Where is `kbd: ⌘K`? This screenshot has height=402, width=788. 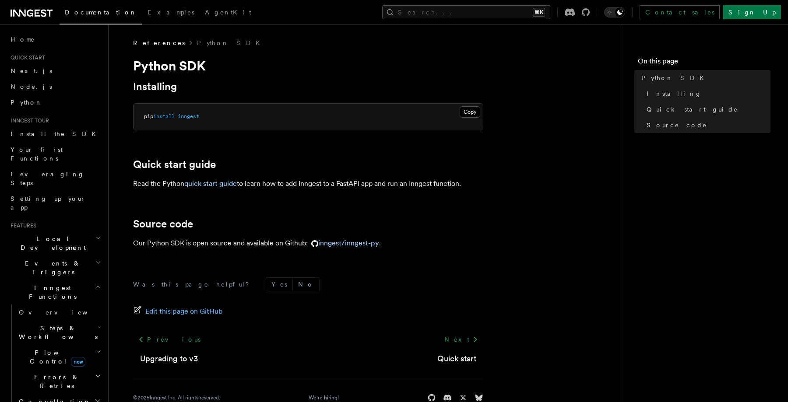 kbd: ⌘K is located at coordinates (539, 12).